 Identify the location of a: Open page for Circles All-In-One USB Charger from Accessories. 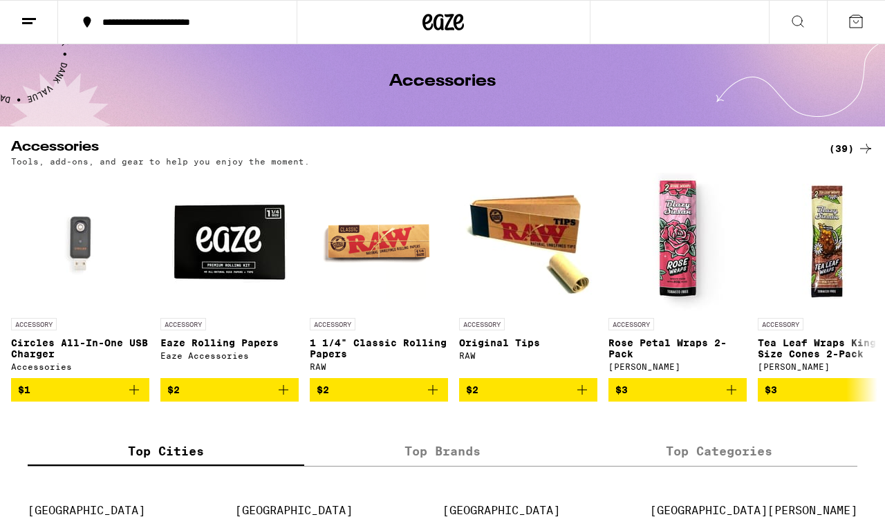
(80, 275).